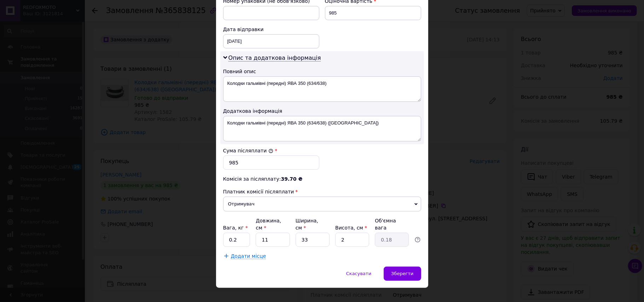 The height and width of the screenshot is (302, 644). I want to click on label: Ширина, см, so click(307, 224).